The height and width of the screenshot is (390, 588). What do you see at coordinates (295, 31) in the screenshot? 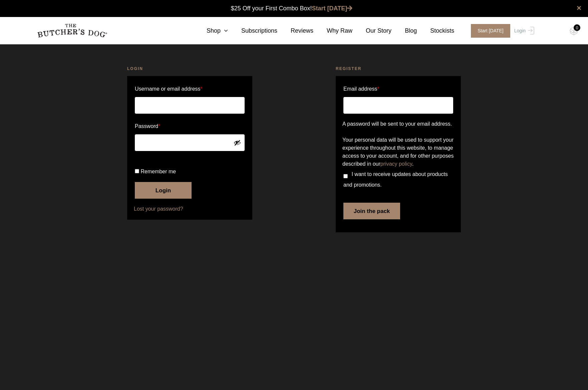
I see `a: Reviews` at bounding box center [295, 31].